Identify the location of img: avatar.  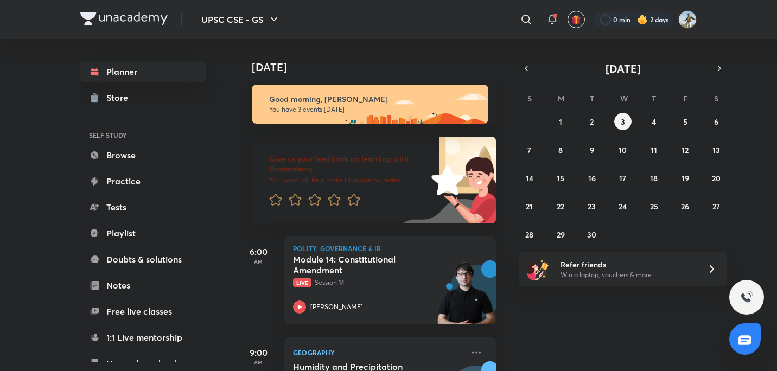
(576, 20).